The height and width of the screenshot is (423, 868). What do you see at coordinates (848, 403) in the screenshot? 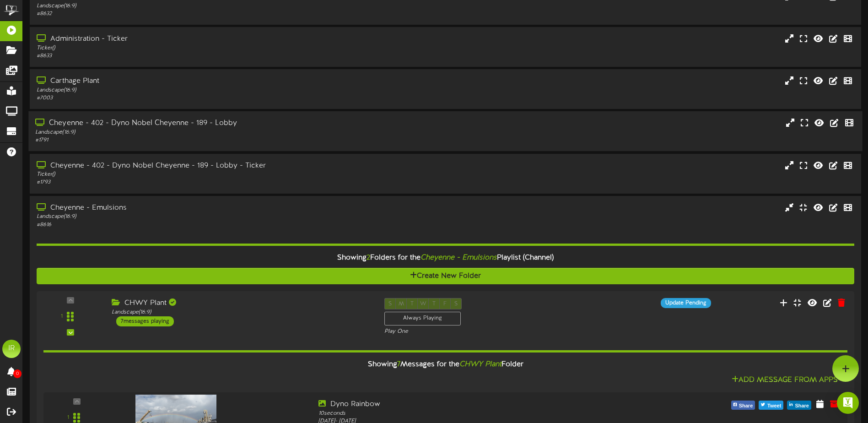
I see `div: Open Intercom Messenger` at bounding box center [848, 403].